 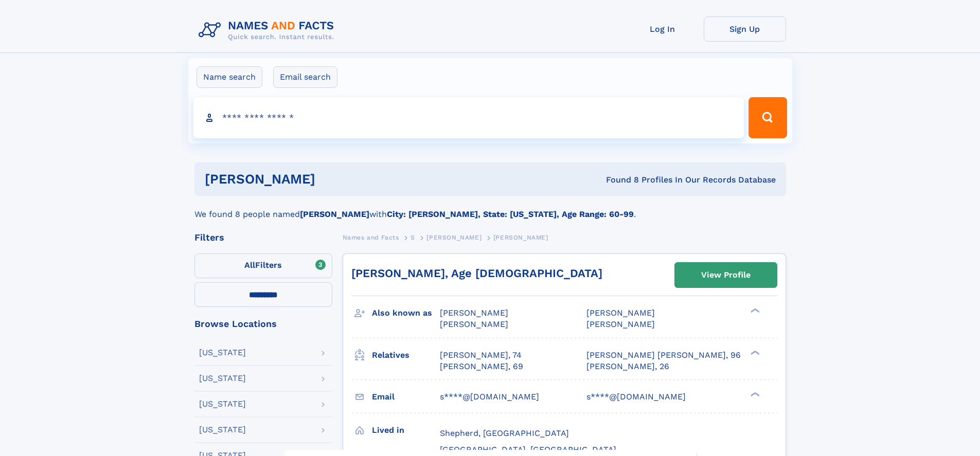 What do you see at coordinates (768, 117) in the screenshot?
I see `button: Search Button` at bounding box center [768, 117].